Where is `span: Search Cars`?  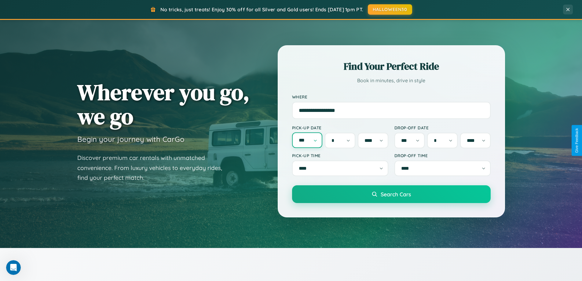 span: Search Cars is located at coordinates (395, 194).